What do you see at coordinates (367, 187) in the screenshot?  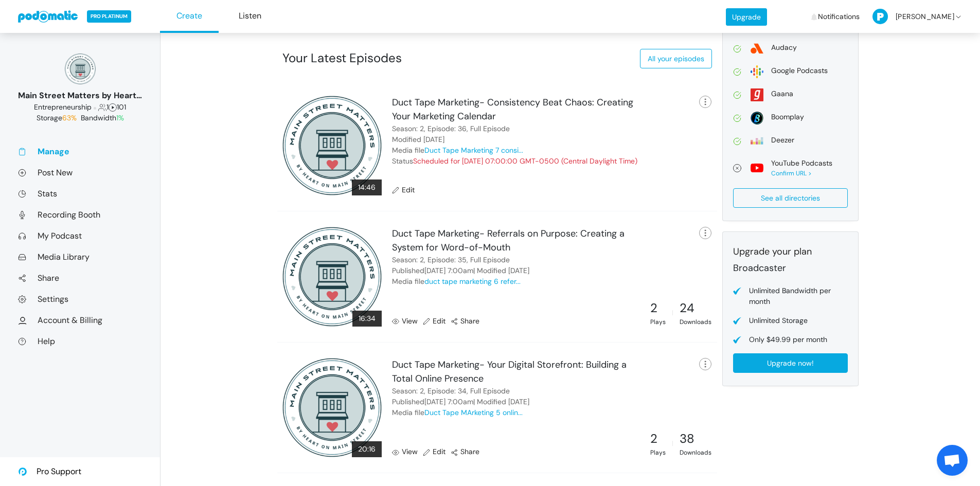 I see `div: 14:46` at bounding box center [367, 187].